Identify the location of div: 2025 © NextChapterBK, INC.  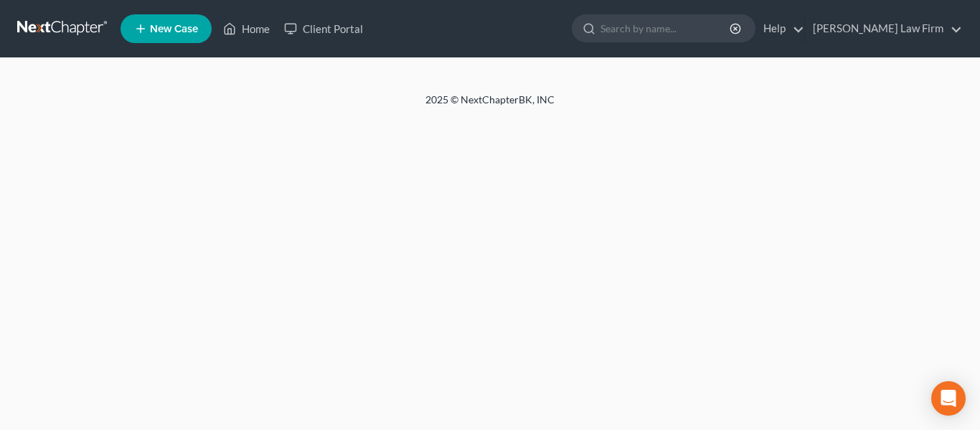
(490, 106).